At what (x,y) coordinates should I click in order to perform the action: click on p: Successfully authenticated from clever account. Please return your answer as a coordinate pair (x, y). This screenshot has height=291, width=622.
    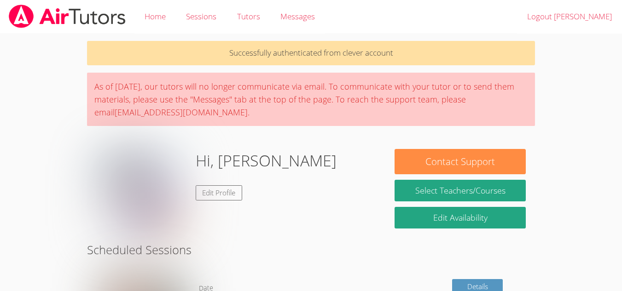
    Looking at the image, I should click on (311, 53).